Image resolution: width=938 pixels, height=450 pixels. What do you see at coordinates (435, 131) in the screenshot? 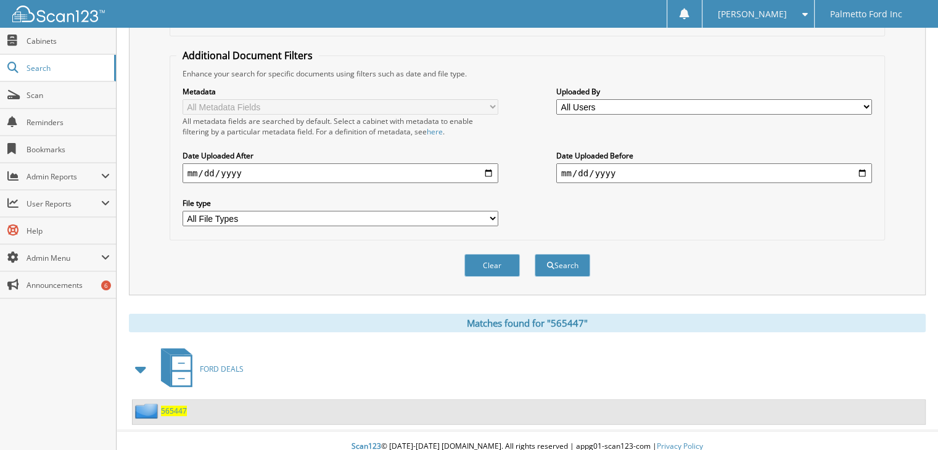
I see `a: here` at bounding box center [435, 131].